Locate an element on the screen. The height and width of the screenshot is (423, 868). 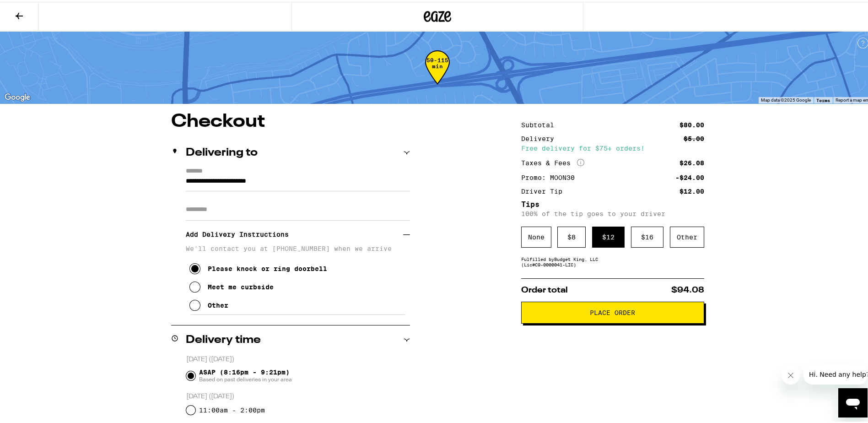
div: $ 8 is located at coordinates (571, 235).